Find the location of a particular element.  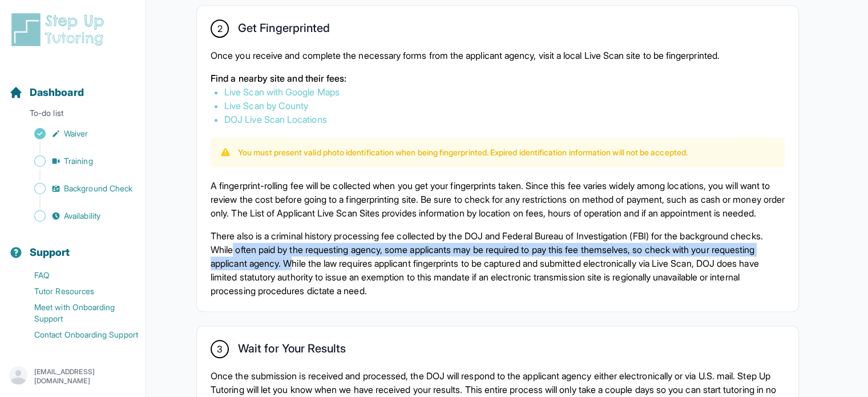

p: A fingerprint-rolling fee will be collected when you get your fingerprints taken. Since this fee ... is located at coordinates (498, 200).